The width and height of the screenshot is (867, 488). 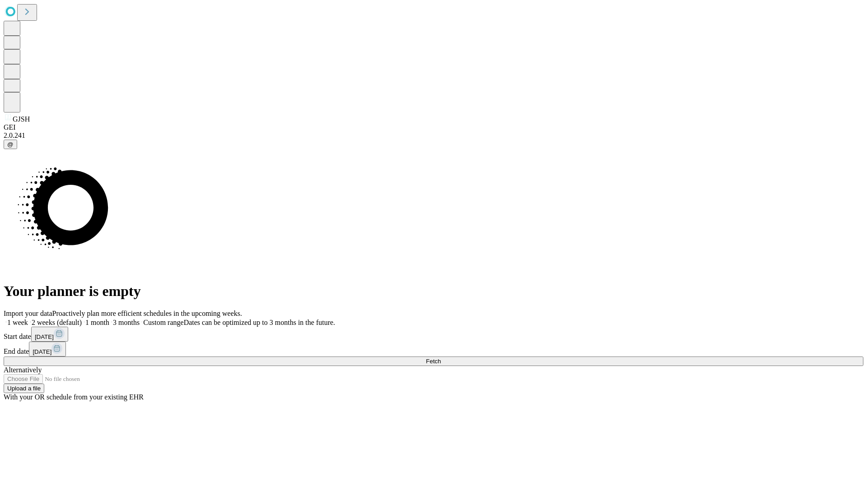 What do you see at coordinates (433, 361) in the screenshot?
I see `span: Fetch` at bounding box center [433, 361].